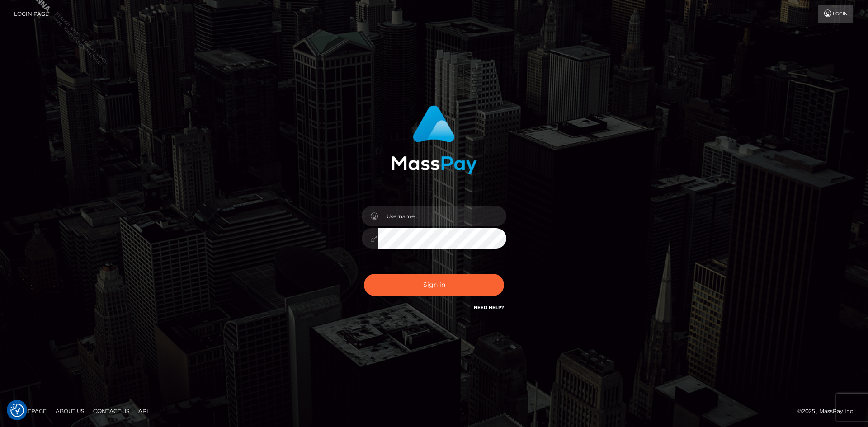 This screenshot has height=427, width=868. Describe the element at coordinates (835, 14) in the screenshot. I see `a: Login` at that location.